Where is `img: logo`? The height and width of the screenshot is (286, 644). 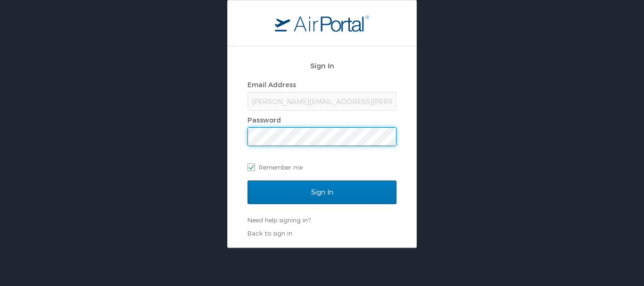 img: logo is located at coordinates (322, 23).